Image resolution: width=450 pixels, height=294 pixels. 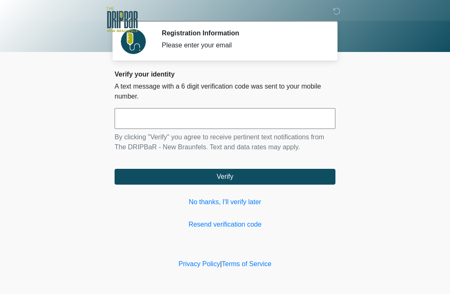 What do you see at coordinates (122, 20) in the screenshot?
I see `img: The DRIPBaR - New Braunfels Logo` at bounding box center [122, 20].